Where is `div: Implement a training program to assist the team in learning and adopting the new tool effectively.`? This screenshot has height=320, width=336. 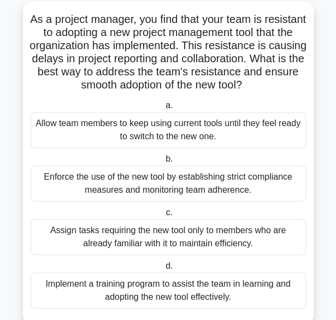
div: Implement a training program to assist the team in learning and adopting the new tool effectively. is located at coordinates (168, 290).